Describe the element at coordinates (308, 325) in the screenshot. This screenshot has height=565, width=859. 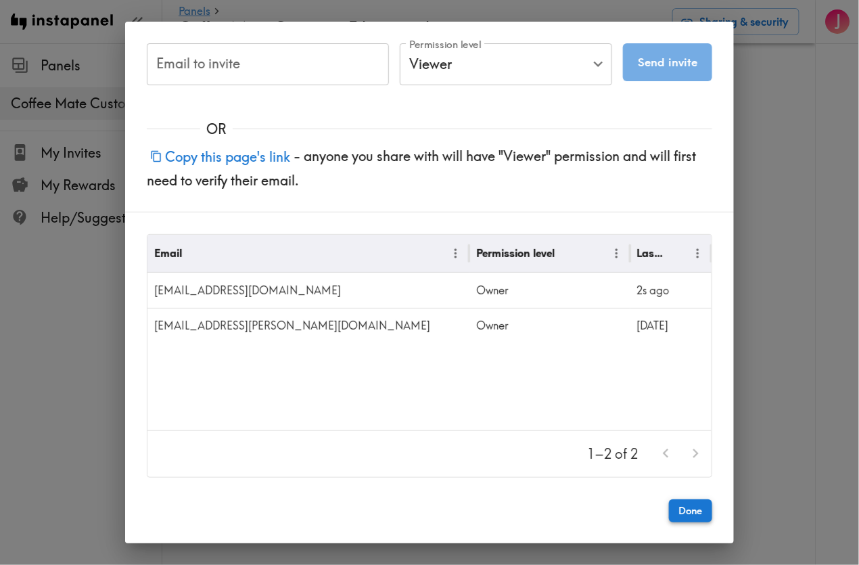
I see `div: max.roder@publicisna.com` at that location.